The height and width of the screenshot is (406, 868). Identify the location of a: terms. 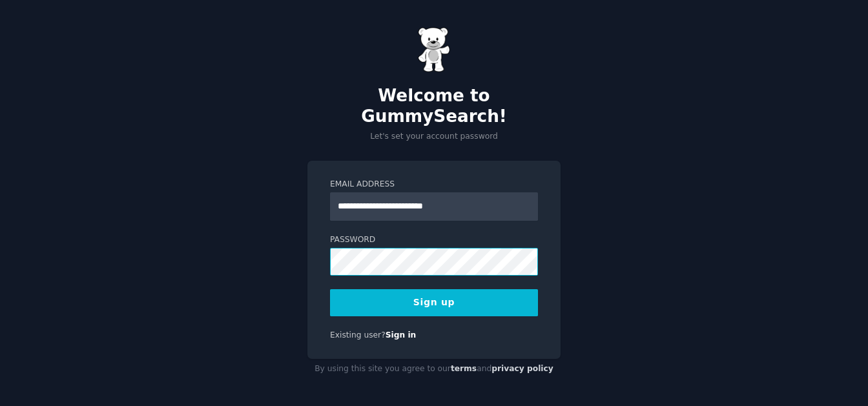
(464, 369).